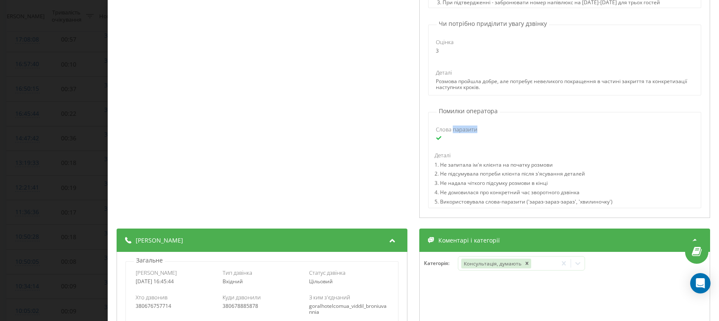 Image resolution: width=719 pixels, height=321 pixels. What do you see at coordinates (523, 166) in the screenshot?
I see `div: 1. Не запитала ім'я клієнта на початку розмови` at bounding box center [523, 166].